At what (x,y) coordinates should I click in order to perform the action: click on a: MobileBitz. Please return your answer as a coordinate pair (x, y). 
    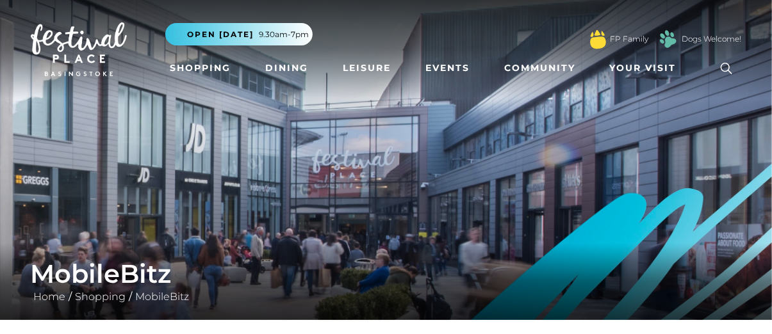
    Looking at the image, I should click on (163, 297).